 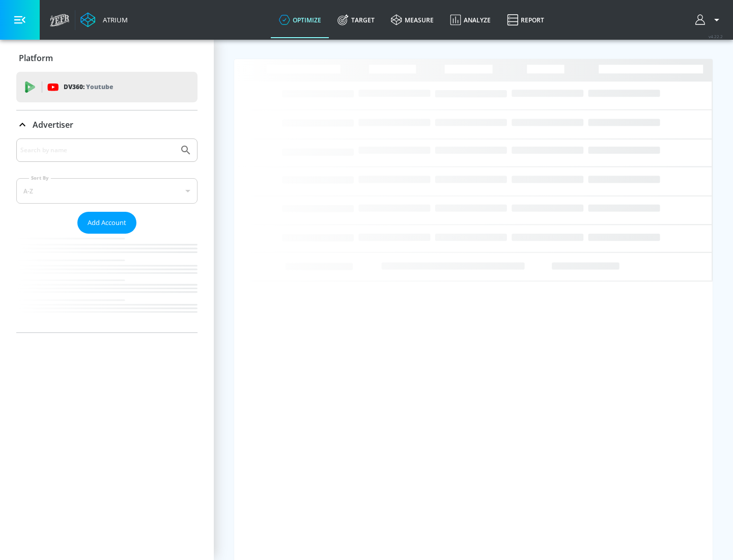 What do you see at coordinates (107, 190) in the screenshot?
I see `div: A-Z` at bounding box center [107, 190].